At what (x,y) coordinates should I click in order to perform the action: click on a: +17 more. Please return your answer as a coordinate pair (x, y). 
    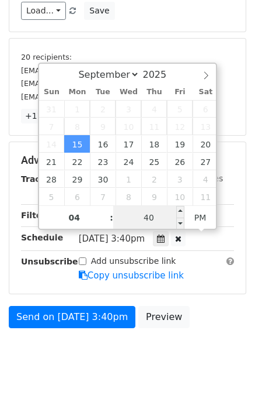
    Looking at the image, I should click on (46, 116).